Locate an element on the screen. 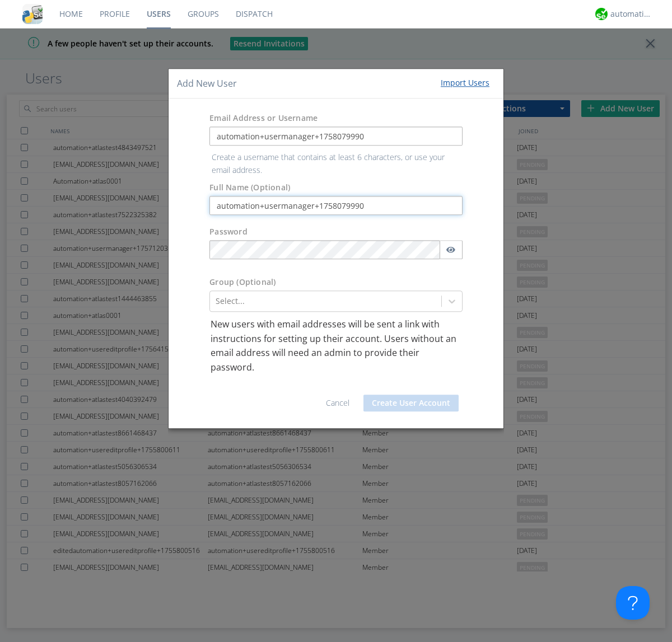 The image size is (672, 642). div: automation+atlas is located at coordinates (631, 14).